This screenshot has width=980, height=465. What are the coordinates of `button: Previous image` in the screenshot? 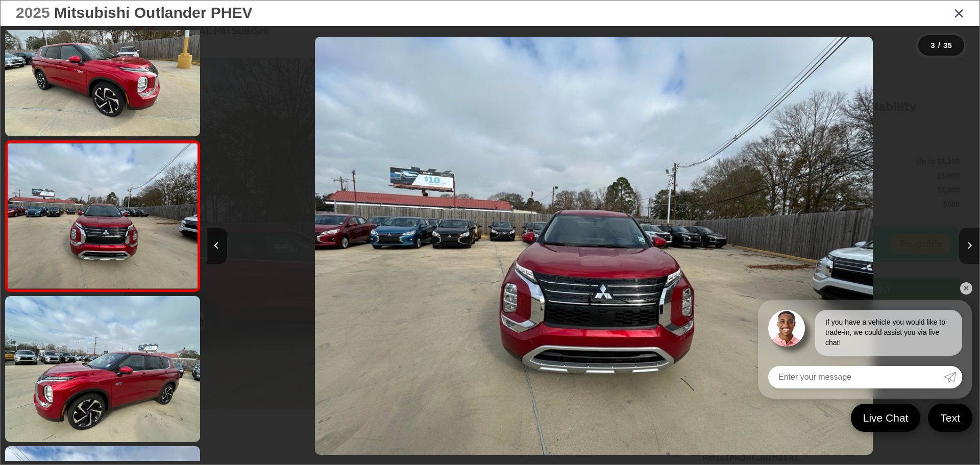 It's located at (217, 246).